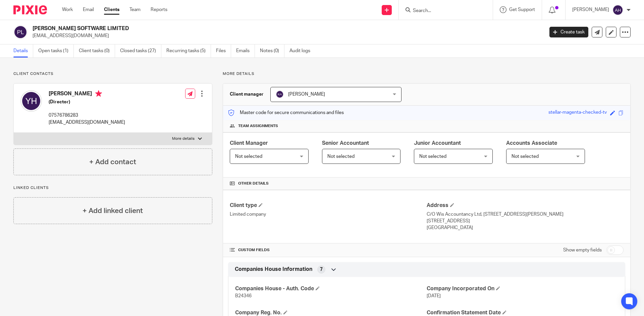 The height and width of the screenshot is (316, 644). Describe the element at coordinates (140, 51) in the screenshot. I see `a: Closed tasks (27)` at that location.